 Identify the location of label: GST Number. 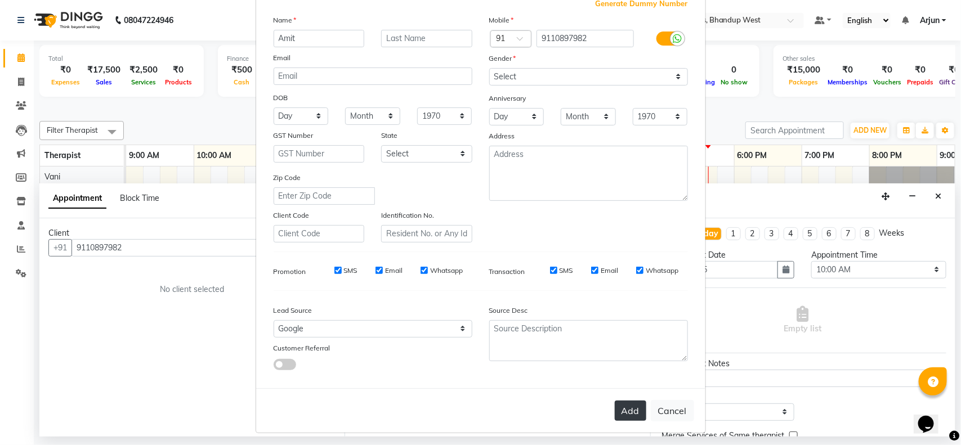
(293, 136).